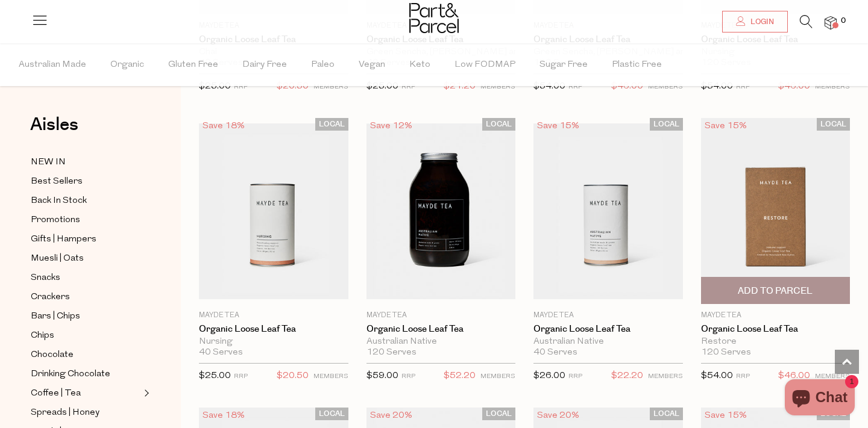  Describe the element at coordinates (274, 342) in the screenshot. I see `div: Nursing` at that location.